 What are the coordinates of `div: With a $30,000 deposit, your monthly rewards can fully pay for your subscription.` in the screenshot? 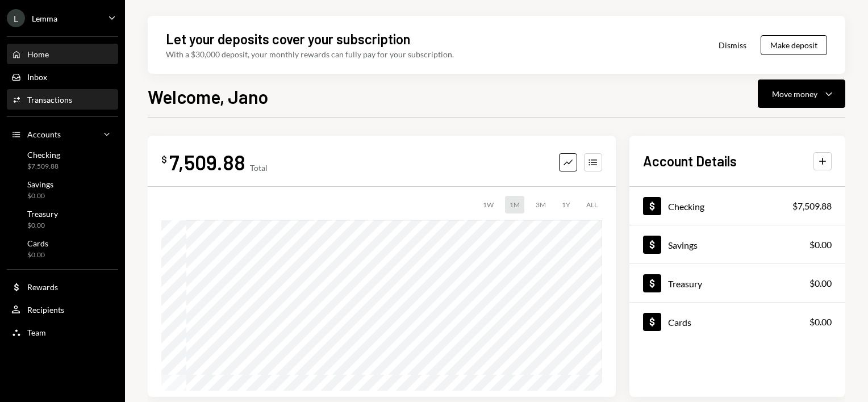 It's located at (309, 54).